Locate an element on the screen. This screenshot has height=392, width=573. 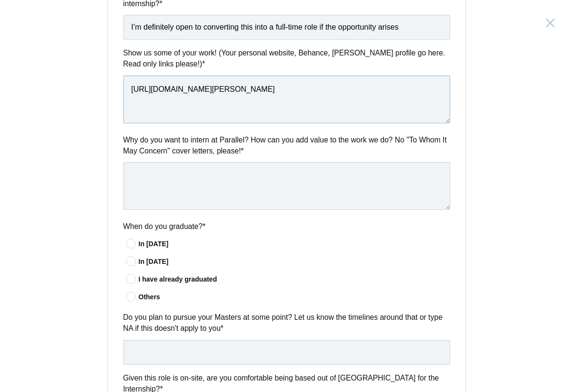
label: When do you graduate? is located at coordinates (286, 226).